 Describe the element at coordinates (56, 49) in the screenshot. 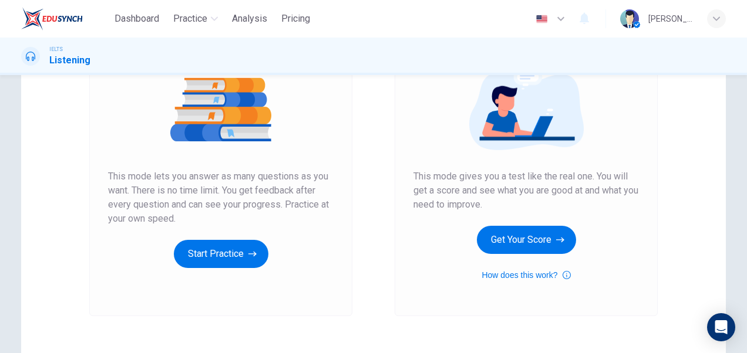

I see `span: IELTS` at that location.